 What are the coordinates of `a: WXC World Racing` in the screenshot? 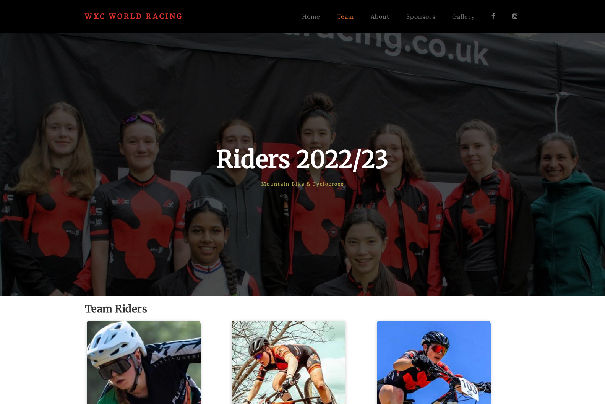 It's located at (134, 16).